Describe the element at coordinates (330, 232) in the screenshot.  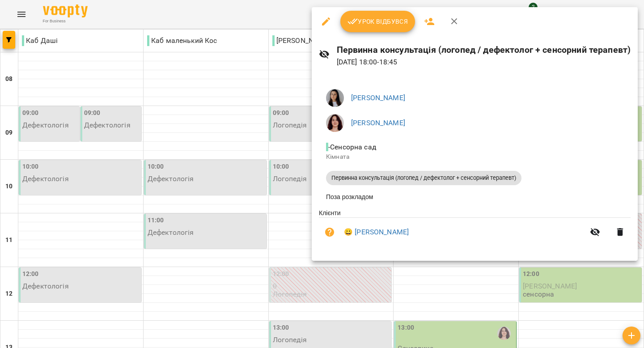
I see `button: Візит ще не сплачено. Додати оплату?` at that location.